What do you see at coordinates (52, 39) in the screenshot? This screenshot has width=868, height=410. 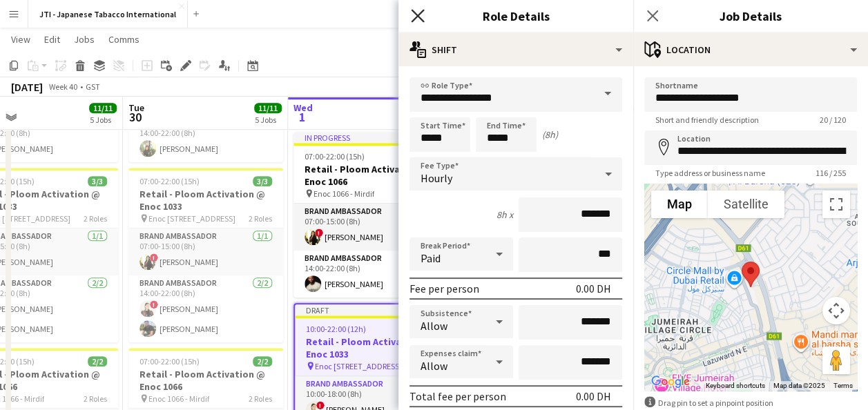 I see `a: Edit` at bounding box center [52, 39].